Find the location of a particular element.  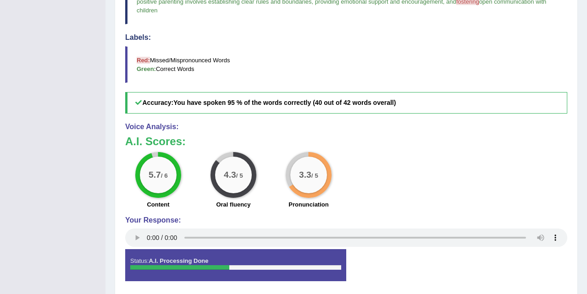

h5: Accuracy: is located at coordinates (346, 103).